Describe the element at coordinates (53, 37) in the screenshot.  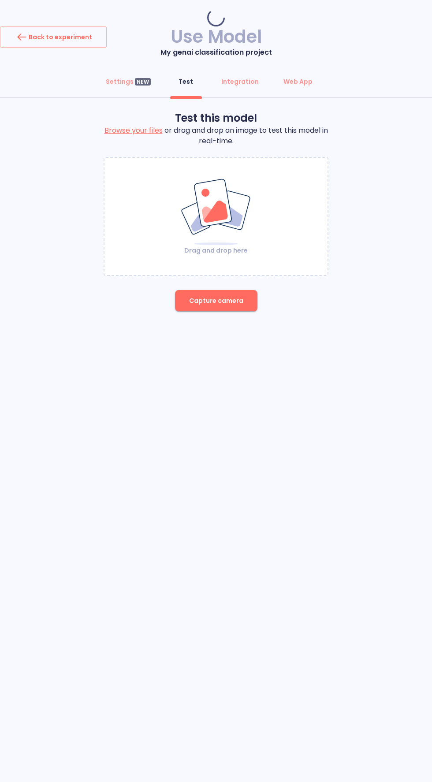
I see `div: Back to experiment` at that location.